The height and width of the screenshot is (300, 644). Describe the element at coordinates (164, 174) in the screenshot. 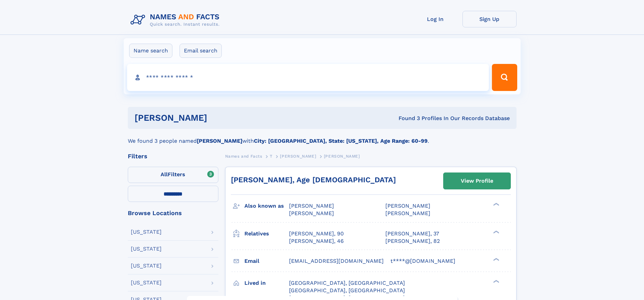

I see `span: All` at that location.